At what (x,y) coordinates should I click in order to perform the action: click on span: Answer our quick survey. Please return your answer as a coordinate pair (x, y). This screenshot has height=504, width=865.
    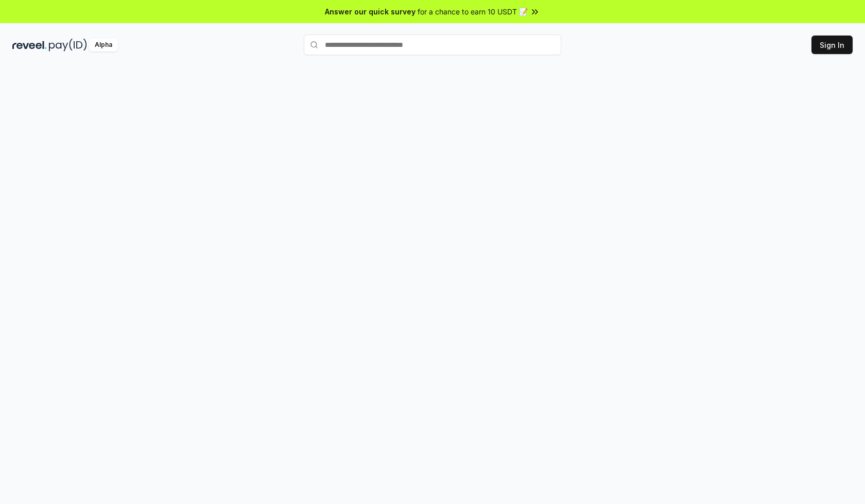
    Looking at the image, I should click on (370, 11).